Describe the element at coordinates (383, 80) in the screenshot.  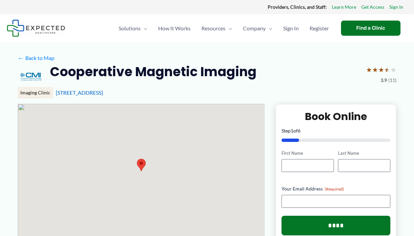
I see `span: 3.9` at that location.